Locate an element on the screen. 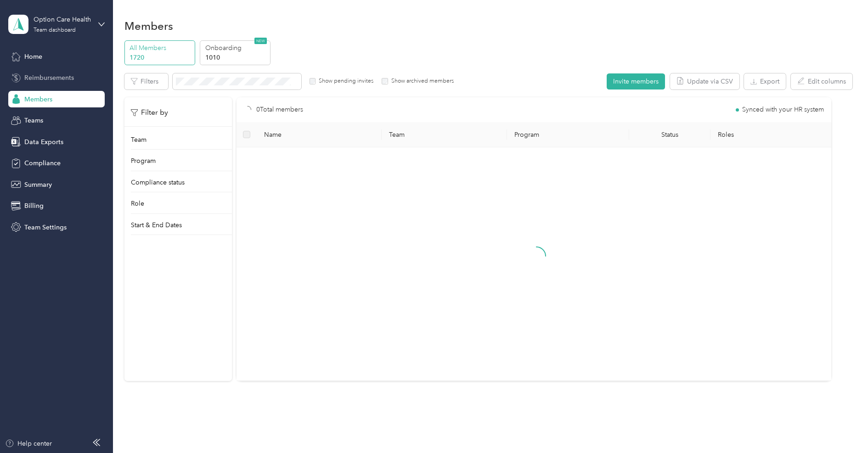 The height and width of the screenshot is (453, 868). p: Start & End Dates is located at coordinates (156, 225).